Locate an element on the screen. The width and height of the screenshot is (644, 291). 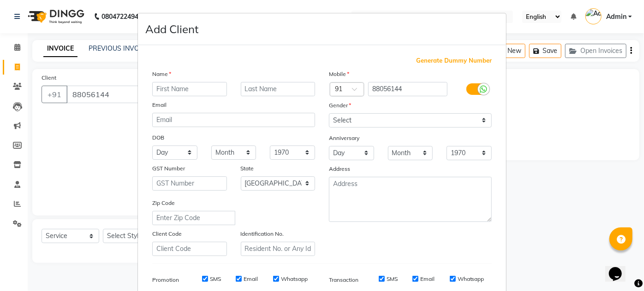
label: Transaction is located at coordinates (344, 280).